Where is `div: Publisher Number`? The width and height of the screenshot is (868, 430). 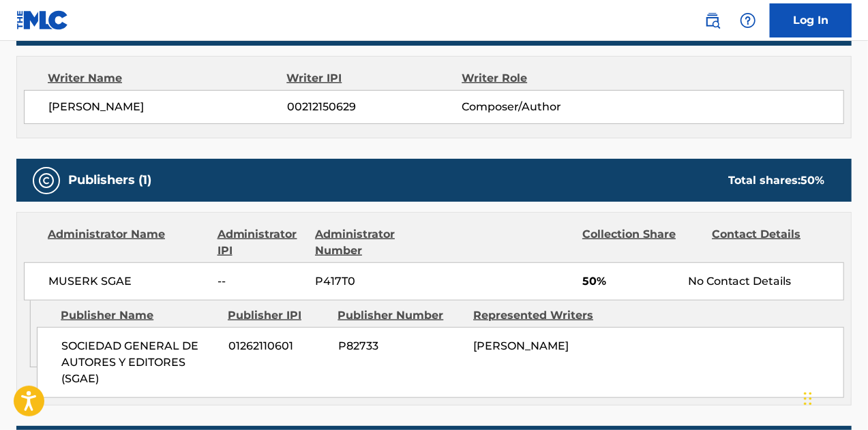
div: Publisher Number is located at coordinates (400, 315).